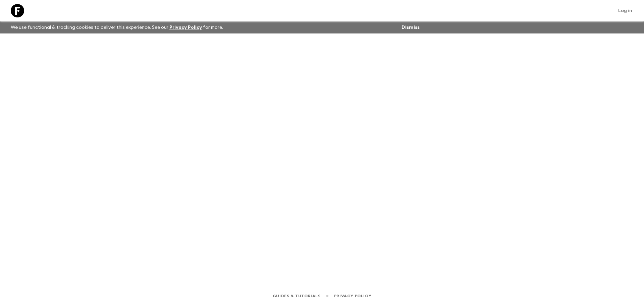 The height and width of the screenshot is (305, 644). What do you see at coordinates (625, 11) in the screenshot?
I see `a: Log in` at bounding box center [625, 11].